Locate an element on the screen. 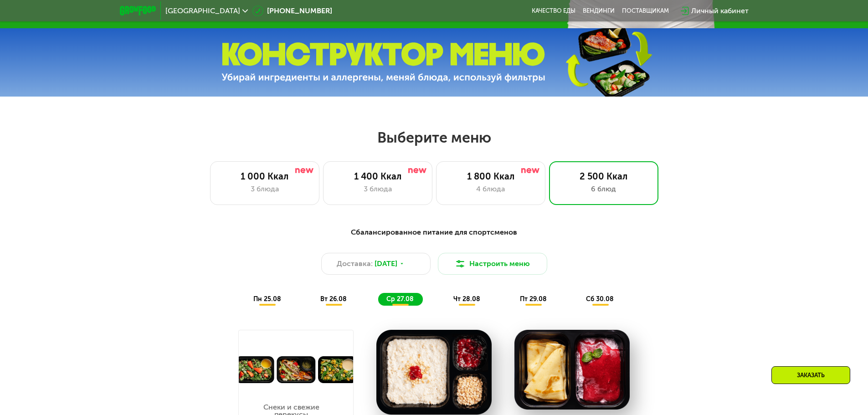 The image size is (868, 415). div: 1 400 Ккал is located at coordinates (378, 176).